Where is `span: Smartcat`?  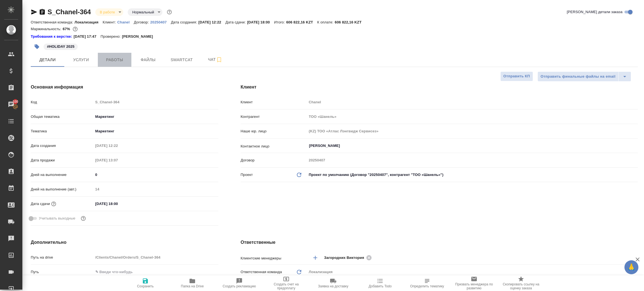
span: Smartcat is located at coordinates (182, 60).